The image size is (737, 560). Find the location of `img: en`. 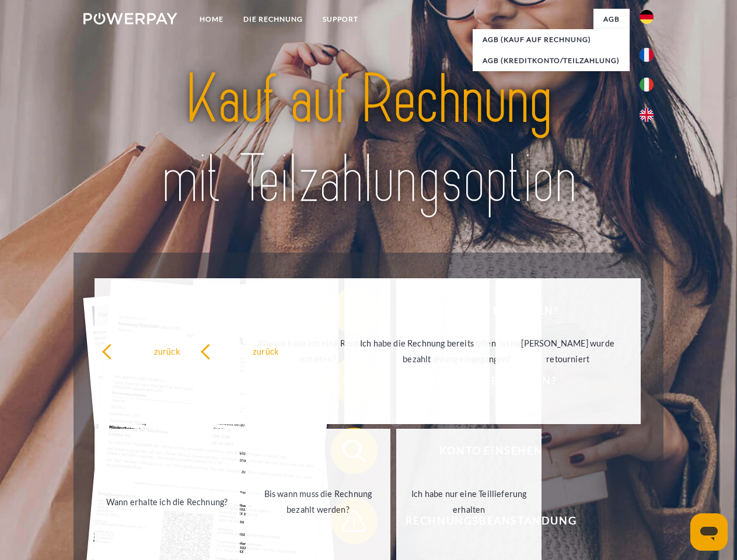

img: en is located at coordinates (647, 115).